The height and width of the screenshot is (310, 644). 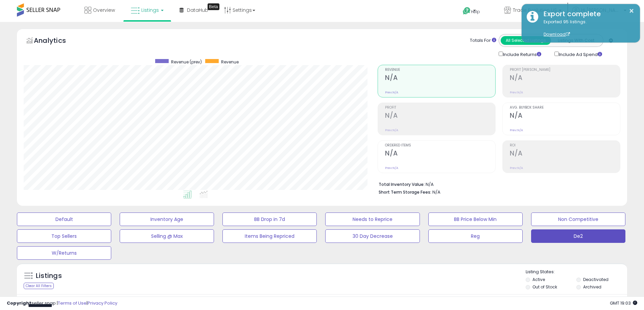 What do you see at coordinates (466, 11) in the screenshot?
I see `i: Get Help` at bounding box center [466, 11].